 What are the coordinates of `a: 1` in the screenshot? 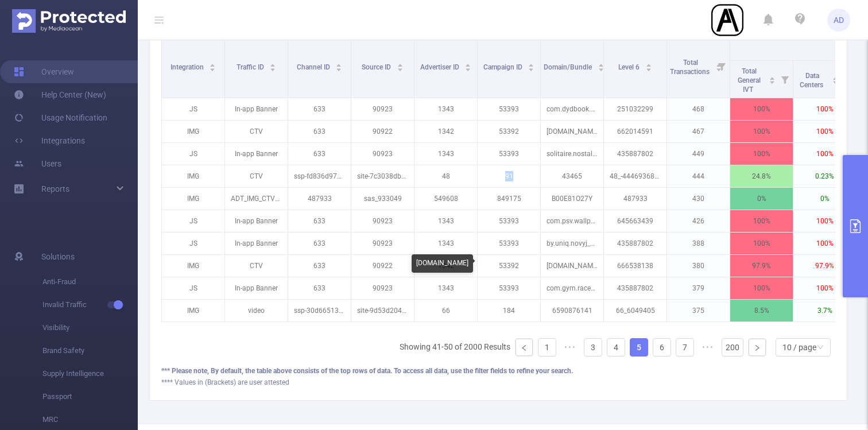 It's located at (547, 347).